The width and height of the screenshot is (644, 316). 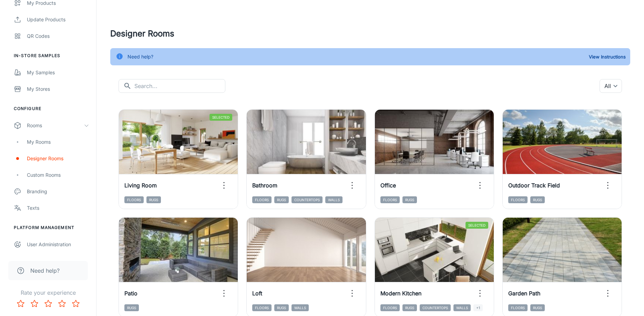 What do you see at coordinates (58, 192) in the screenshot?
I see `div: Branding` at bounding box center [58, 192].